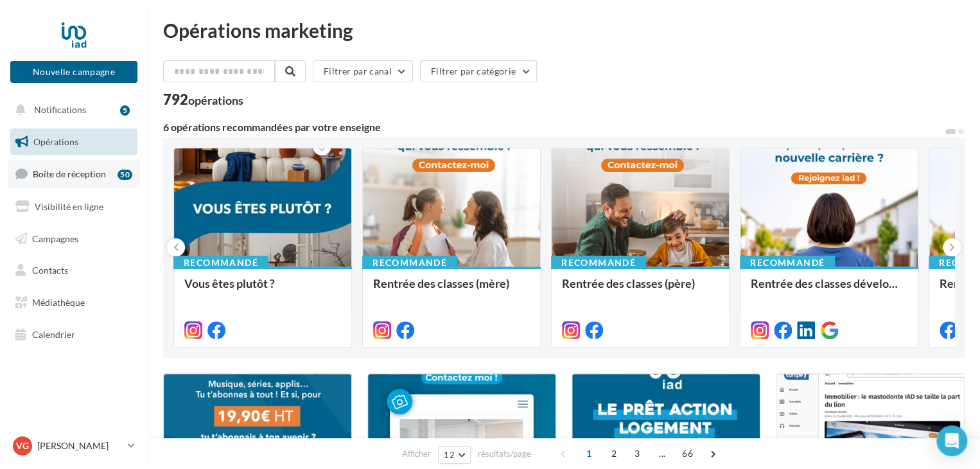  What do you see at coordinates (56, 141) in the screenshot?
I see `span: Opérations` at bounding box center [56, 141].